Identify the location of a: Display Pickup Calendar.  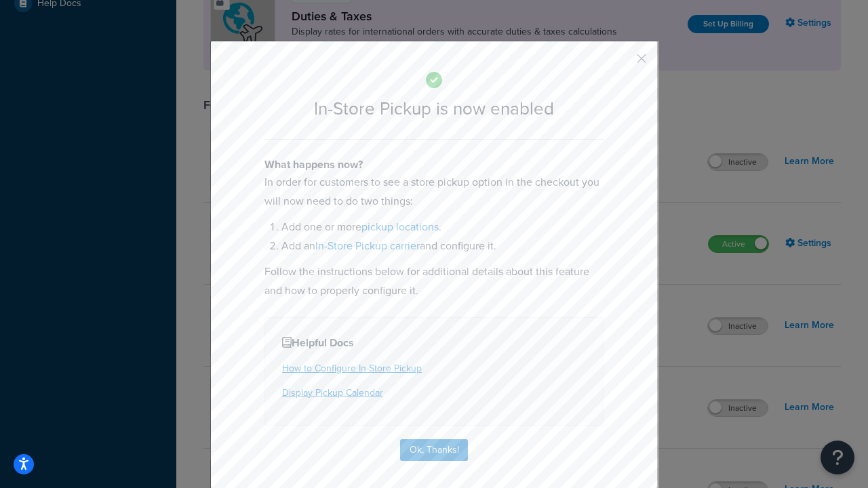
(332, 393).